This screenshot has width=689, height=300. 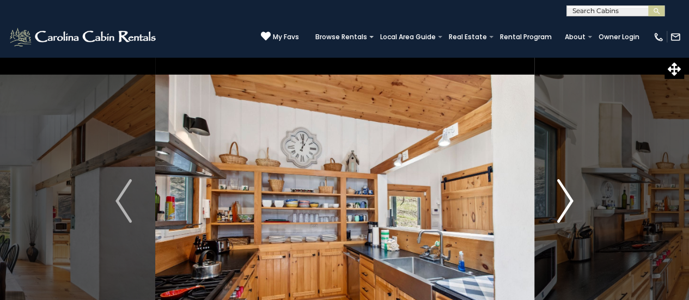 What do you see at coordinates (280, 36) in the screenshot?
I see `a: My Favs` at bounding box center [280, 36].